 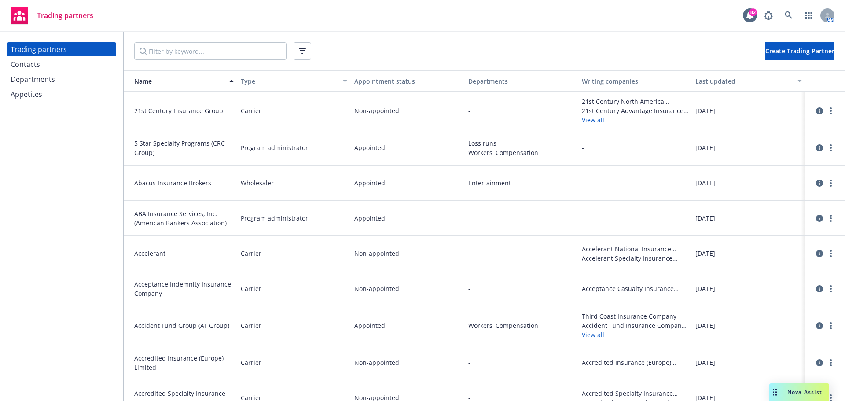 What do you see at coordinates (635, 81) in the screenshot?
I see `button: Writing companies` at bounding box center [635, 81].